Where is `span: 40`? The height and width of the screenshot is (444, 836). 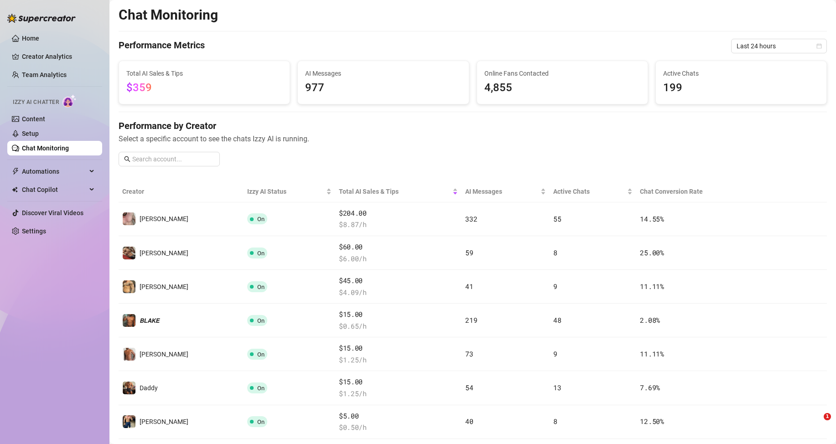
span: 40 is located at coordinates (469, 421).